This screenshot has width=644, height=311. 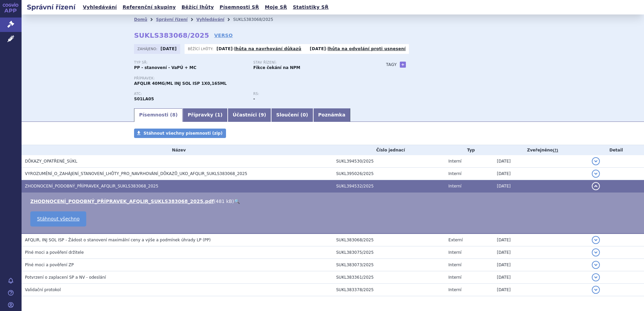 I want to click on a: Statistiky SŘ, so click(x=310, y=7).